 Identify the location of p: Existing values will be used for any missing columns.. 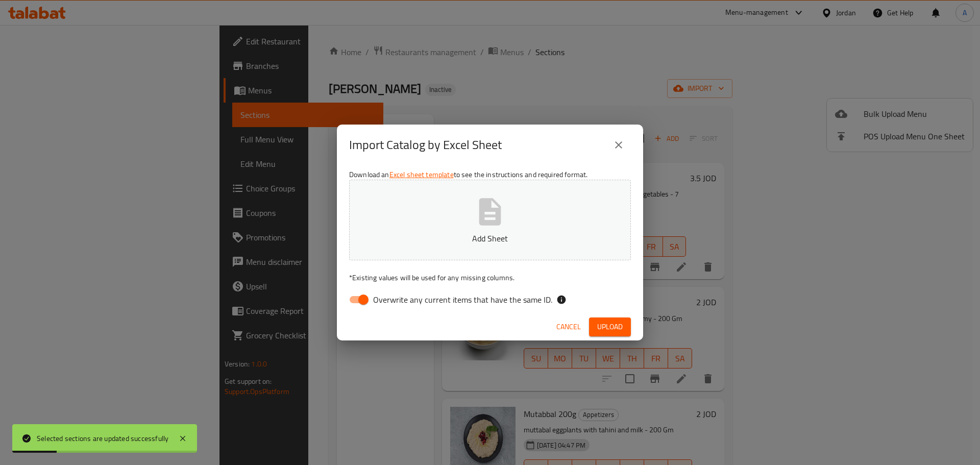
(490, 277).